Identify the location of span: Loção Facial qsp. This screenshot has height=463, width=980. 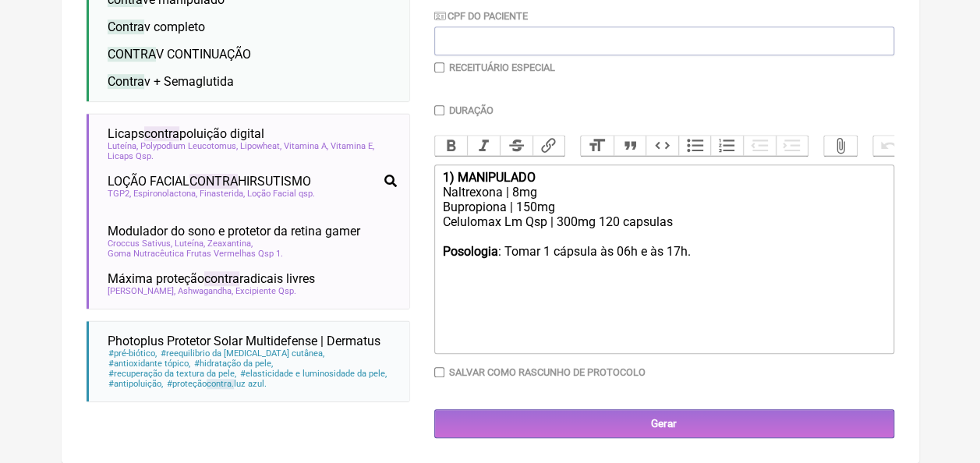
(281, 193).